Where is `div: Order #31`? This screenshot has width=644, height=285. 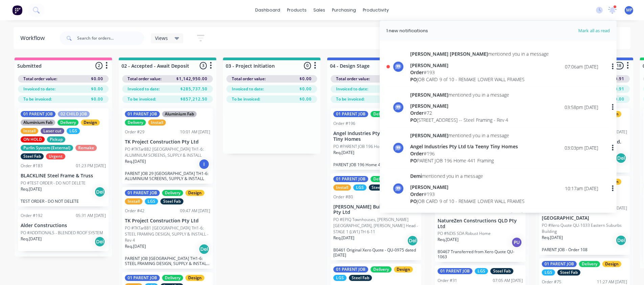
div: Order #31 is located at coordinates (447, 281).